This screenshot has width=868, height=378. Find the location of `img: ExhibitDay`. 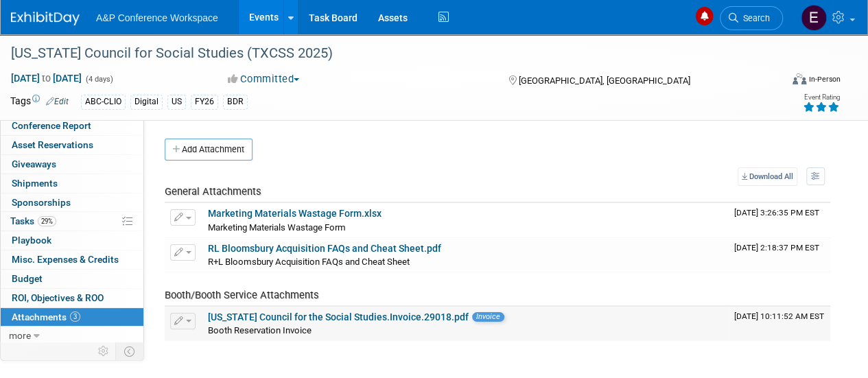

img: ExhibitDay is located at coordinates (46, 18).